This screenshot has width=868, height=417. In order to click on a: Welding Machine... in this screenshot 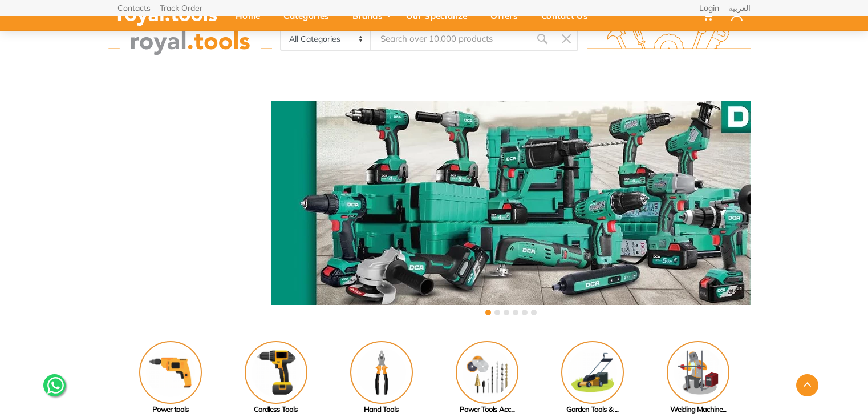, I will do `click(698, 378)`.